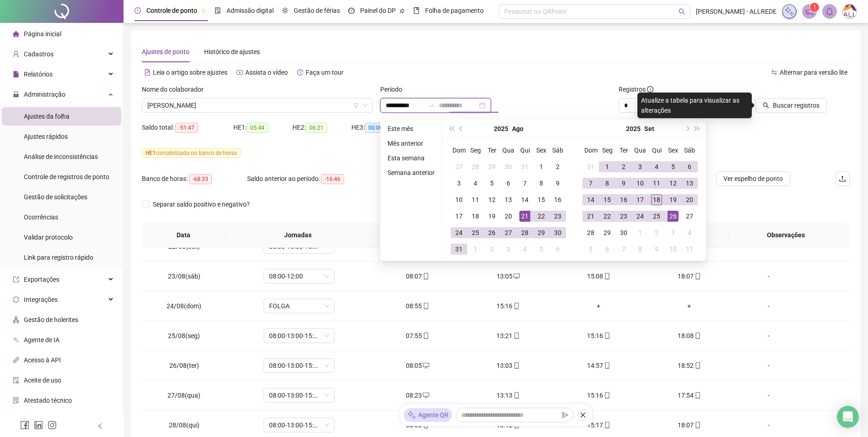 This screenshot has width=868, height=437. What do you see at coordinates (607, 200) in the screenshot?
I see `div: 15` at bounding box center [607, 200].